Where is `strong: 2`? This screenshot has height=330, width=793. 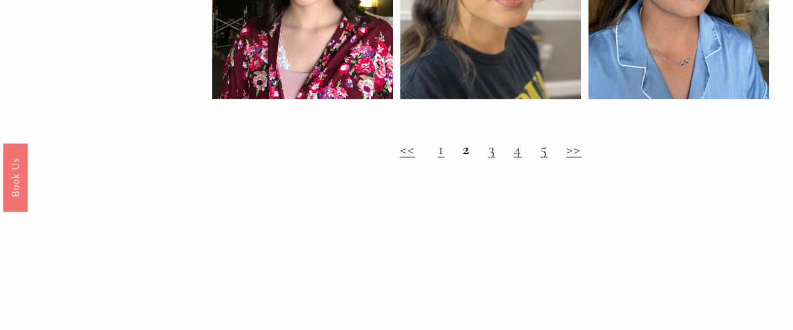
strong: 2 is located at coordinates (466, 148).